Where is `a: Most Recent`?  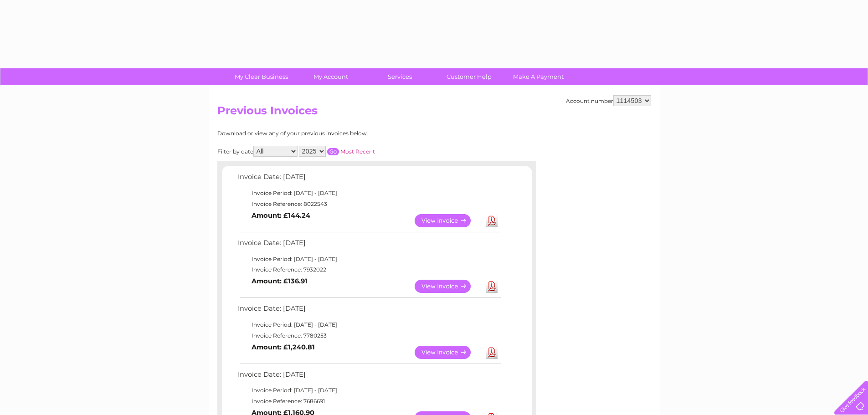 a: Most Recent is located at coordinates (358, 151).